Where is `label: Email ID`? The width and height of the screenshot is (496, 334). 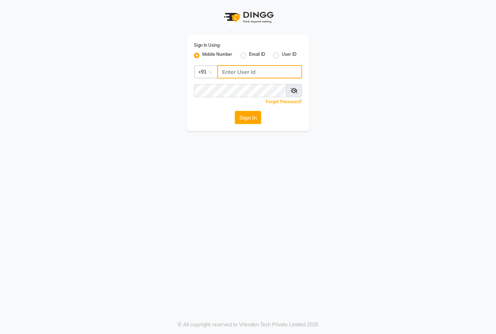
label: Email ID is located at coordinates (257, 55).